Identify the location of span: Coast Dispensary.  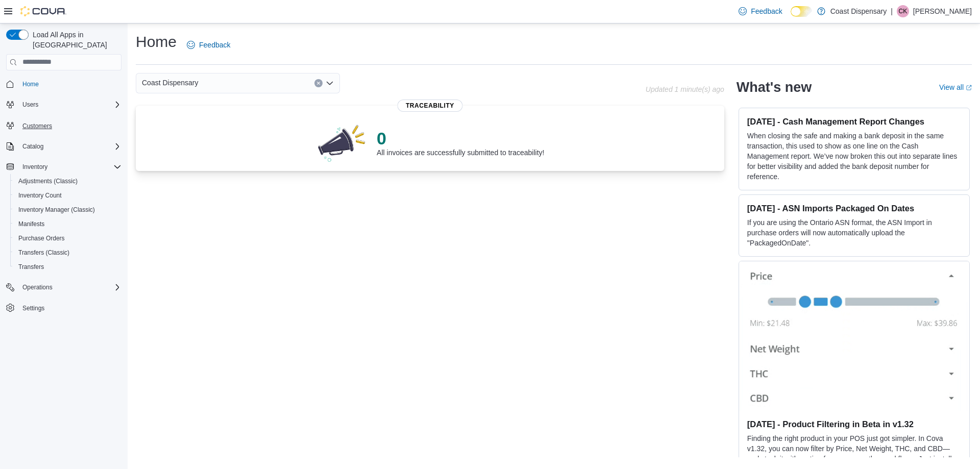
(170, 82).